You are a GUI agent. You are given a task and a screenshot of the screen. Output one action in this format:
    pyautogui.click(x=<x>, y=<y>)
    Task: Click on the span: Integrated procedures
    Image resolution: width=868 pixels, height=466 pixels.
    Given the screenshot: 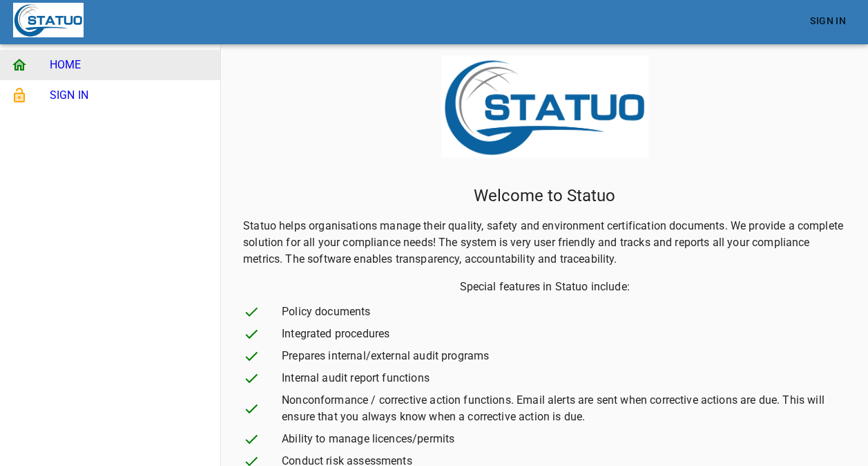 What is the action you would take?
    pyautogui.click(x=564, y=334)
    